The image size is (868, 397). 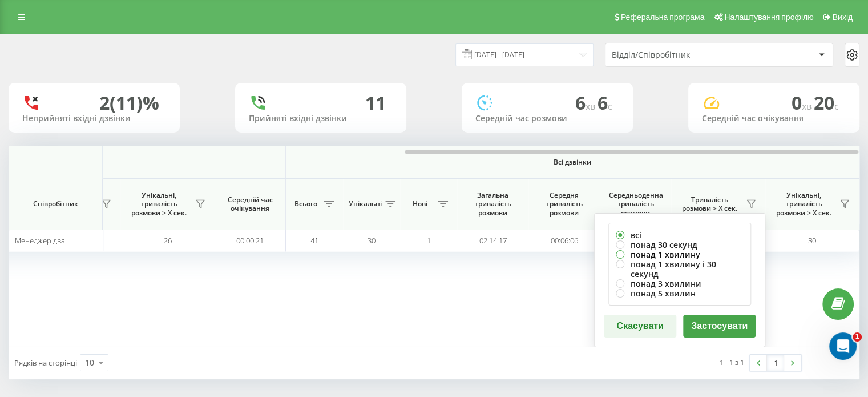 What do you see at coordinates (680, 293) in the screenshot?
I see `label: понад 5 хвилин` at bounding box center [680, 293].